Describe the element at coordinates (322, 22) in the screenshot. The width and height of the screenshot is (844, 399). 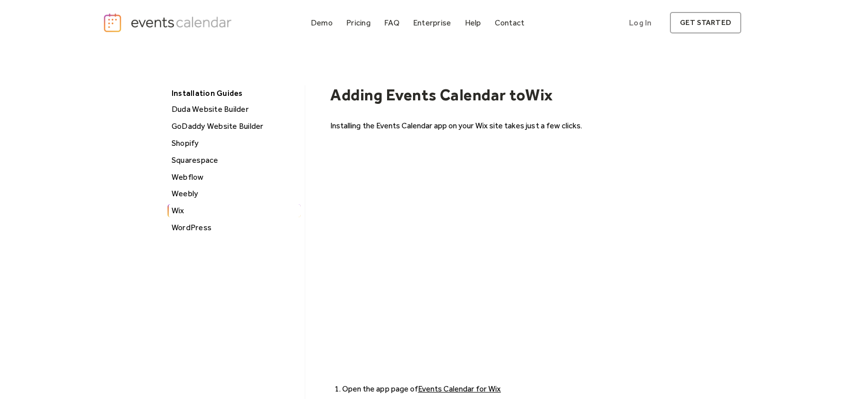
I see `a: Demo` at that location.